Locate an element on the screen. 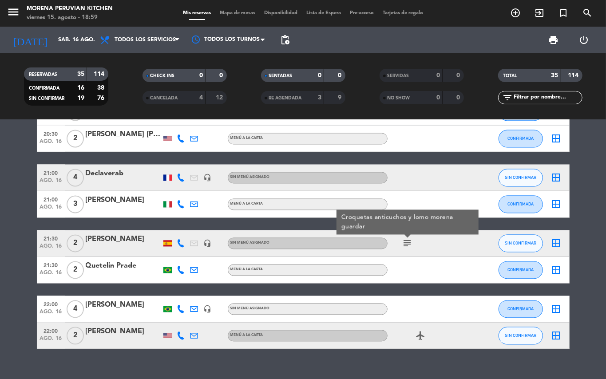 The height and width of the screenshot is (379, 606). strong: 9 is located at coordinates (341, 98).